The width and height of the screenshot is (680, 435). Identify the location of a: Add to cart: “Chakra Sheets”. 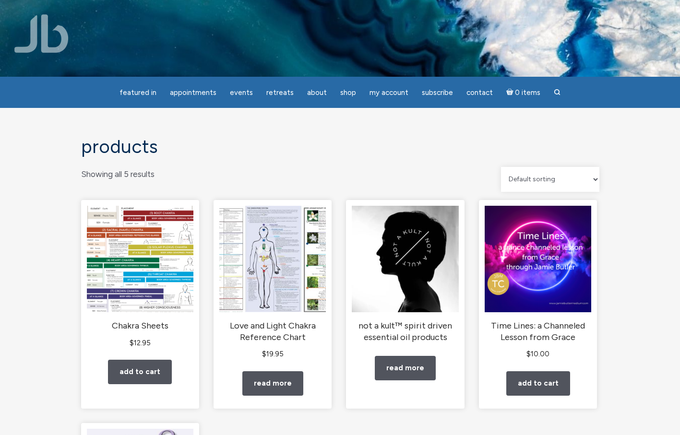
(140, 372).